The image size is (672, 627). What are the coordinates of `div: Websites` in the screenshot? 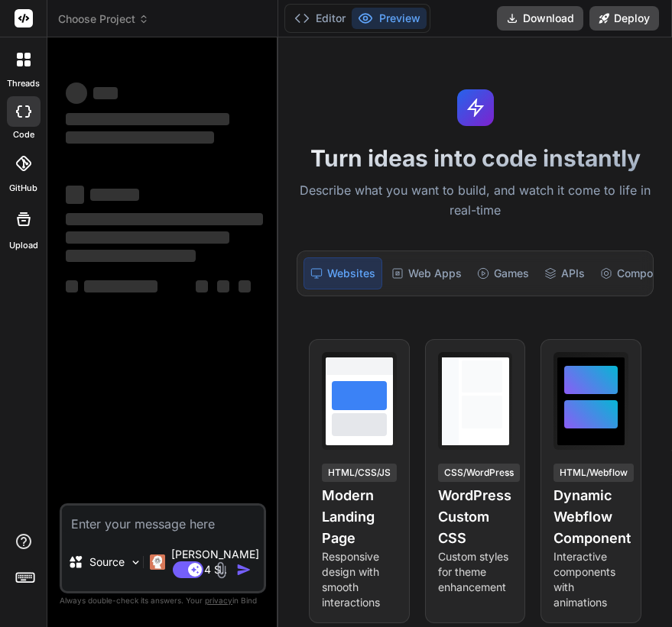 It's located at (342, 274).